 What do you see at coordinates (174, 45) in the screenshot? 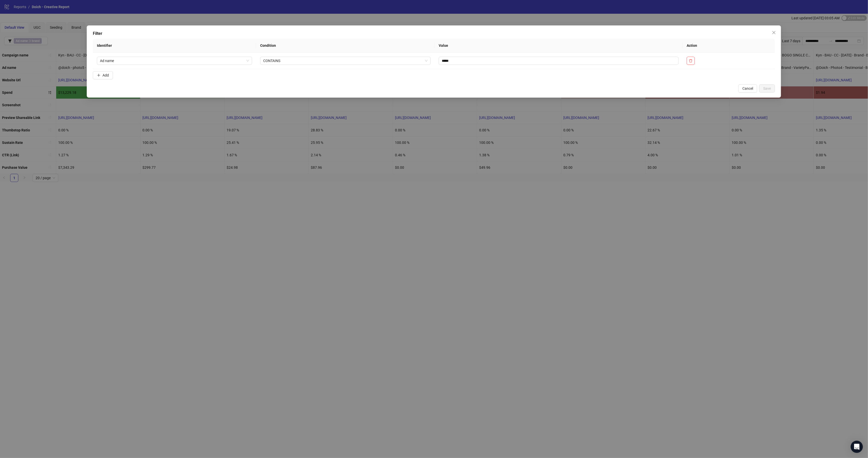
I see `th: Identifier` at bounding box center [174, 45].